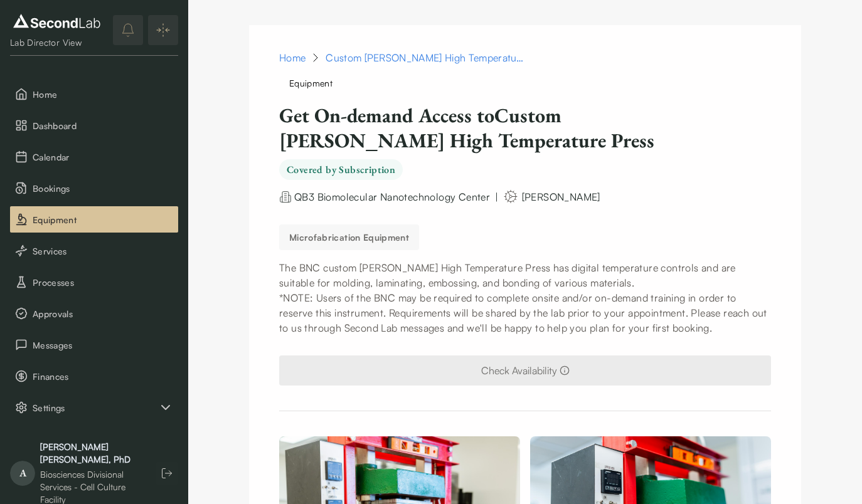  I want to click on li: Messages, so click(94, 345).